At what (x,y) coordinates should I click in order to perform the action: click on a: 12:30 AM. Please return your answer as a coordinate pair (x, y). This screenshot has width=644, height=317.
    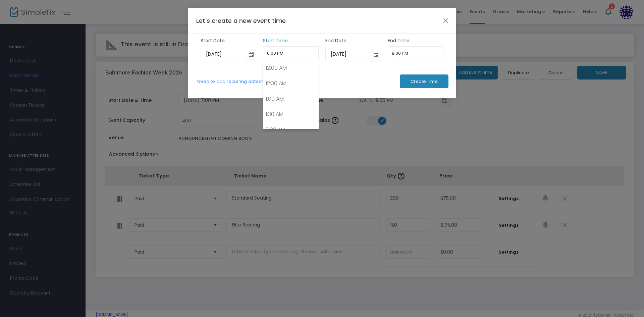
    Looking at the image, I should click on (291, 83).